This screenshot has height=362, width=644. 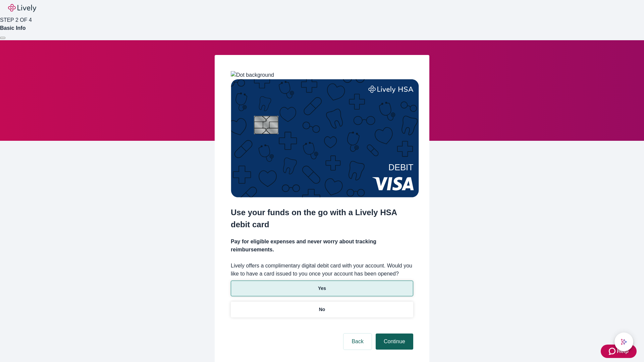 I want to click on button: Continue, so click(x=395, y=342).